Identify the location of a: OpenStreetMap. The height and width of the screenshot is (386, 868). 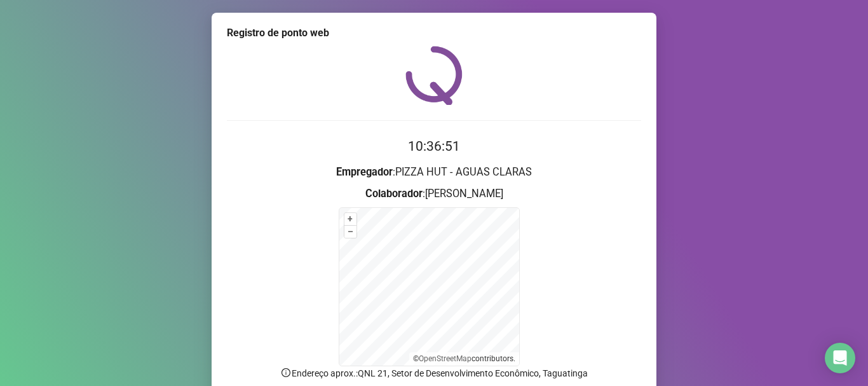
(445, 359).